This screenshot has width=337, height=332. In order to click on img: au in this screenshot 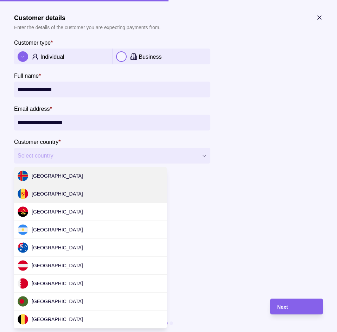, I will do `click(23, 247)`.